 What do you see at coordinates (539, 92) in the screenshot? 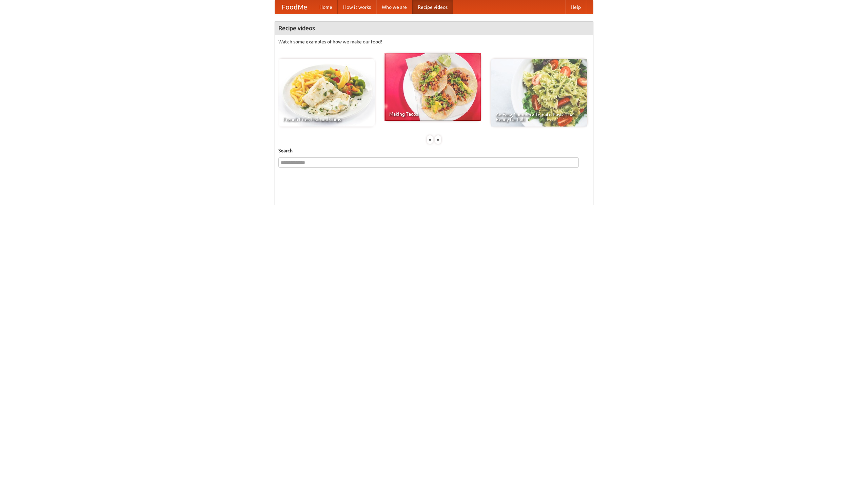
I see `a: An Easy, Summery Tomato Pasta That's Ready for Fall` at bounding box center [539, 92].